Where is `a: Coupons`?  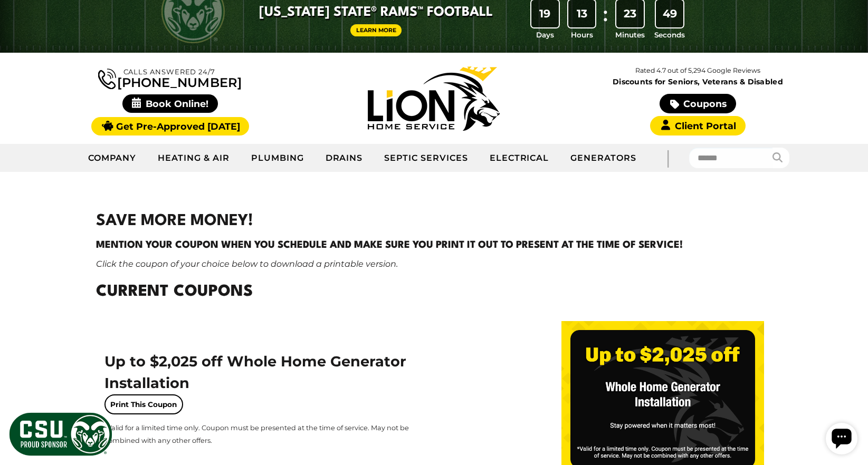 a: Coupons is located at coordinates (698, 103).